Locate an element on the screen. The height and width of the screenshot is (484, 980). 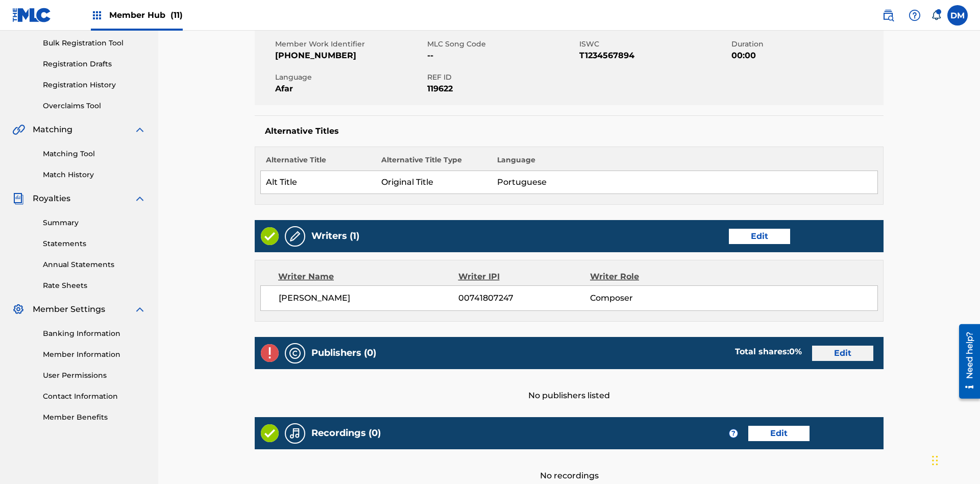
a: Overclaims Tool is located at coordinates (95, 106).